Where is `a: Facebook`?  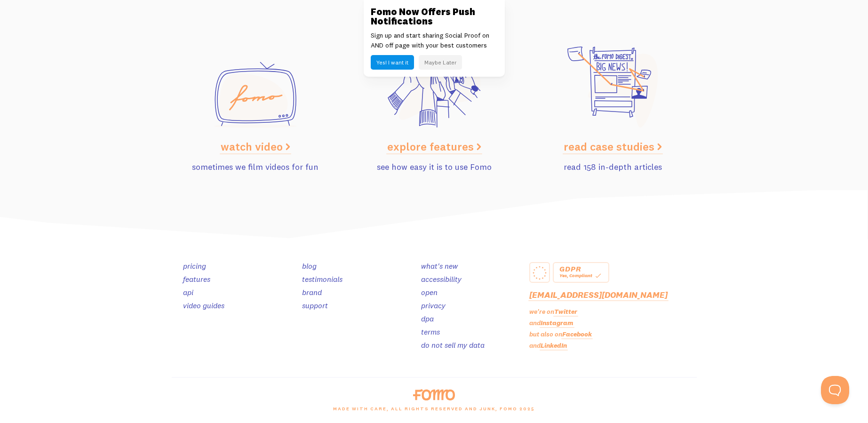 a: Facebook is located at coordinates (577, 334).